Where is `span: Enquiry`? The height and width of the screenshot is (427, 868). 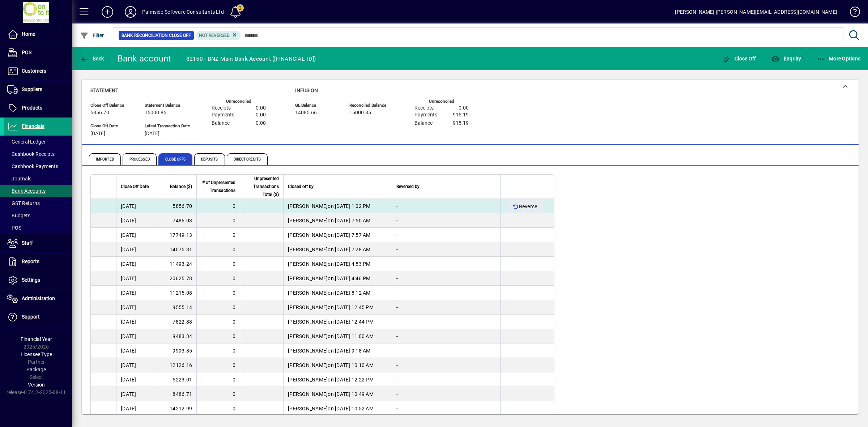 span: Enquiry is located at coordinates (787, 59).